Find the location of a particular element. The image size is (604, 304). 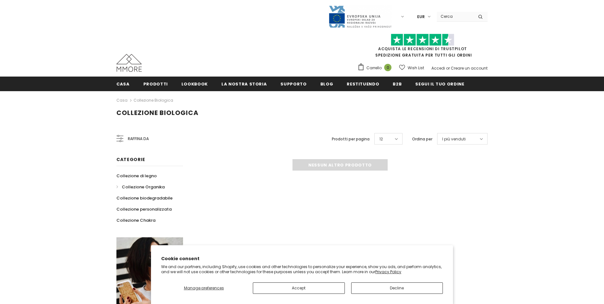

span: Manage preferences is located at coordinates (204, 288).